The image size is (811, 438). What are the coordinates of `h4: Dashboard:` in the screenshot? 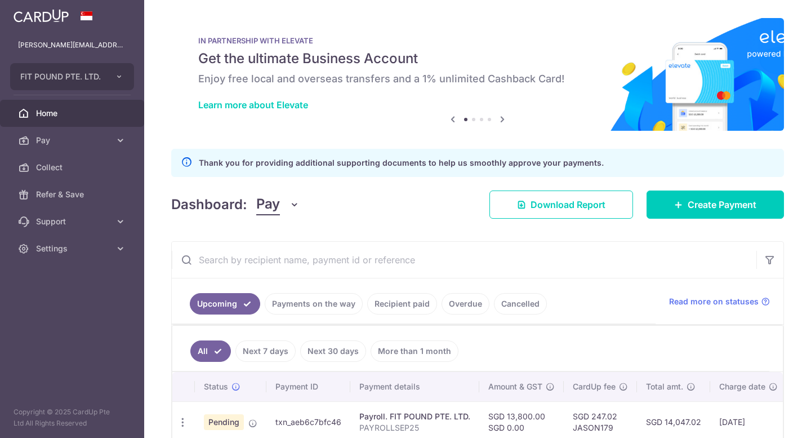 It's located at (209, 204).